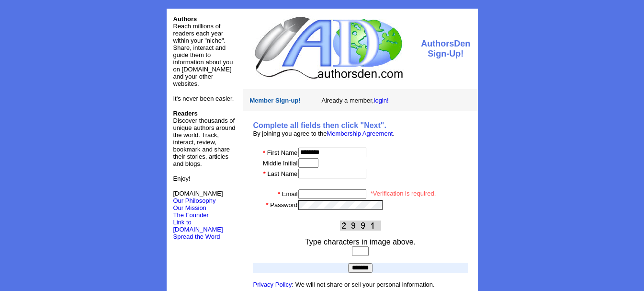 This screenshot has width=644, height=291. I want to click on font: Email, so click(290, 193).